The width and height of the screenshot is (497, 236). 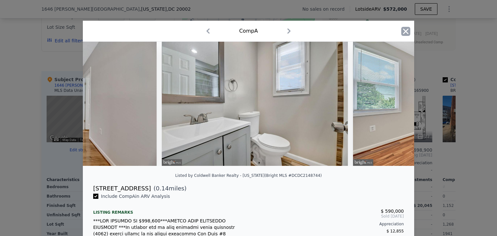 I want to click on div: Comp A, so click(x=248, y=31).